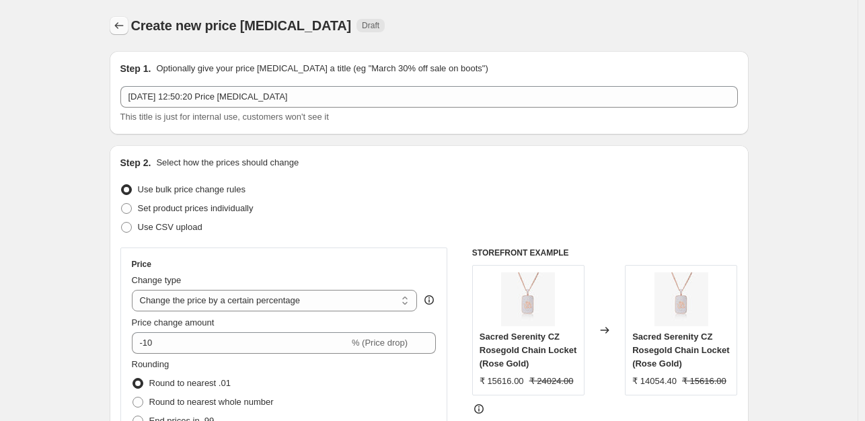  What do you see at coordinates (173, 322) in the screenshot?
I see `span: Price change amount` at bounding box center [173, 322].